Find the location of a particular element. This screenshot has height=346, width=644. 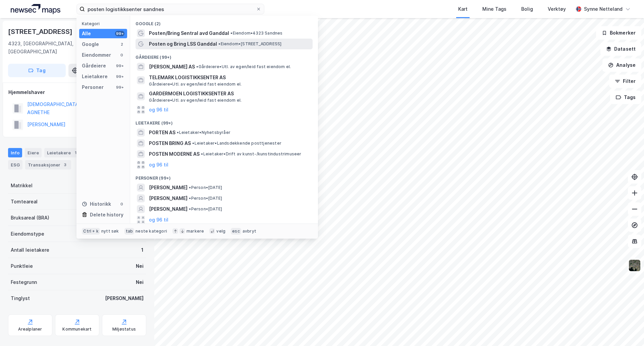

div: Eiendomstype is located at coordinates (27, 234).